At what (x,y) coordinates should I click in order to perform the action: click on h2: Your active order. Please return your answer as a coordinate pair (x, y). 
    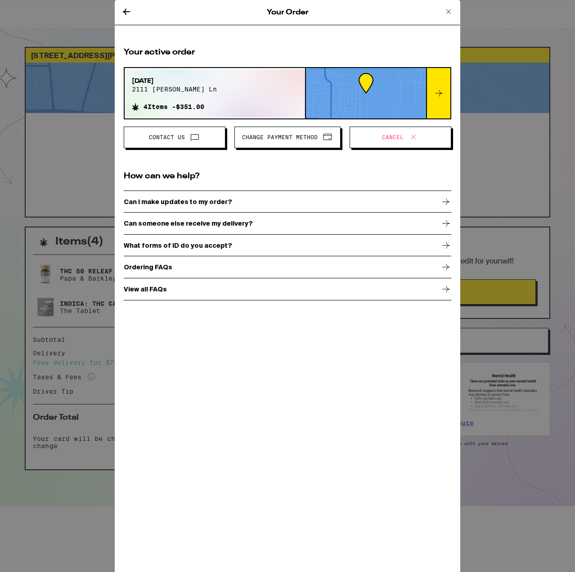
    Looking at the image, I should click on (288, 52).